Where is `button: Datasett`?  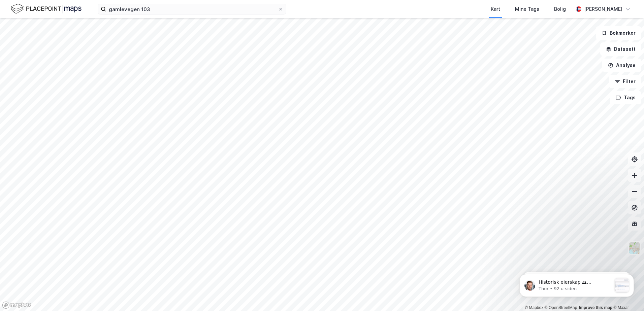 button: Datasett is located at coordinates (621, 49).